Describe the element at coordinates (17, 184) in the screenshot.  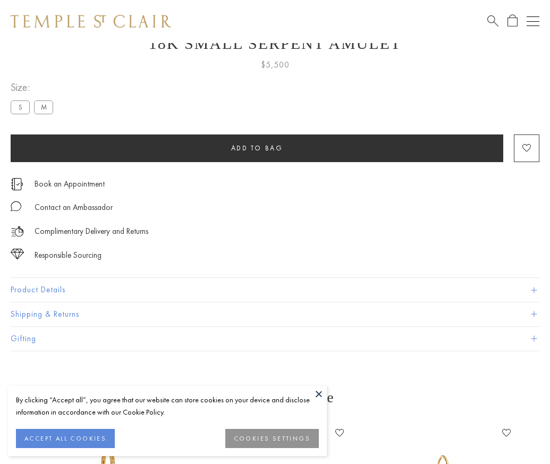
I see `img: icon_appointment.svg` at that location.